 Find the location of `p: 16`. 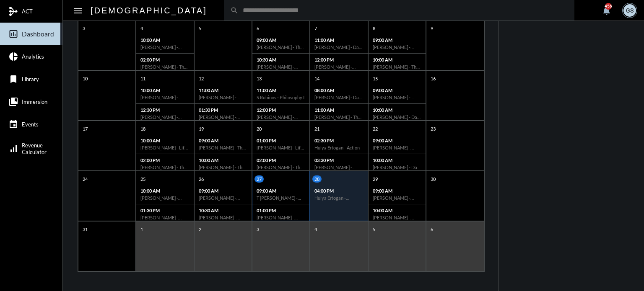

p: 16 is located at coordinates (433, 78).